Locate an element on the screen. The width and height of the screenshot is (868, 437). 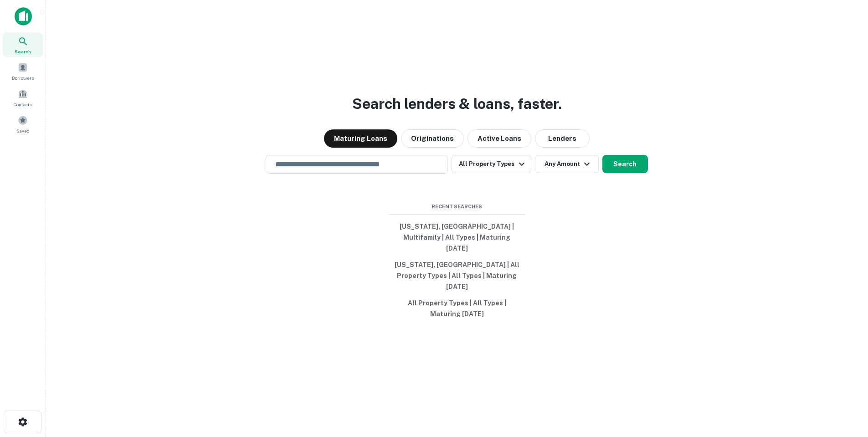
button: Search is located at coordinates (625, 164).